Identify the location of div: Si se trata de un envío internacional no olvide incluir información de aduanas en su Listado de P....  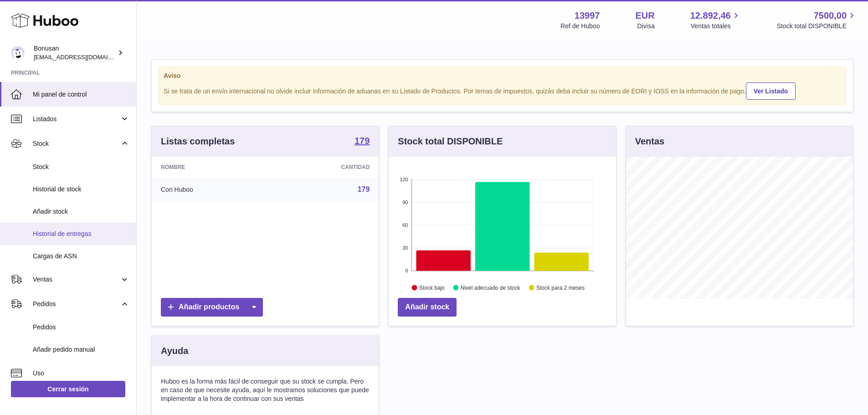
(502, 91).